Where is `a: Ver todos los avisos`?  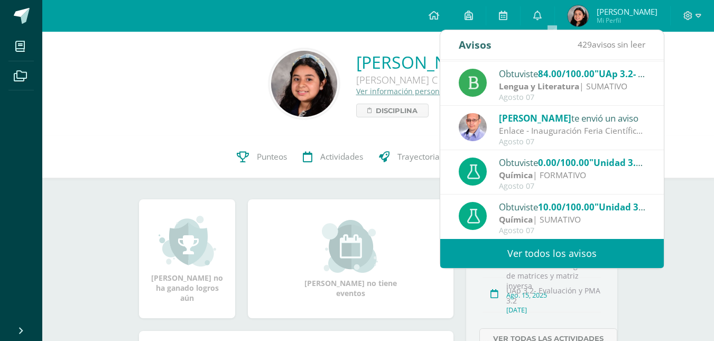
a: Ver todos los avisos is located at coordinates (552, 253).